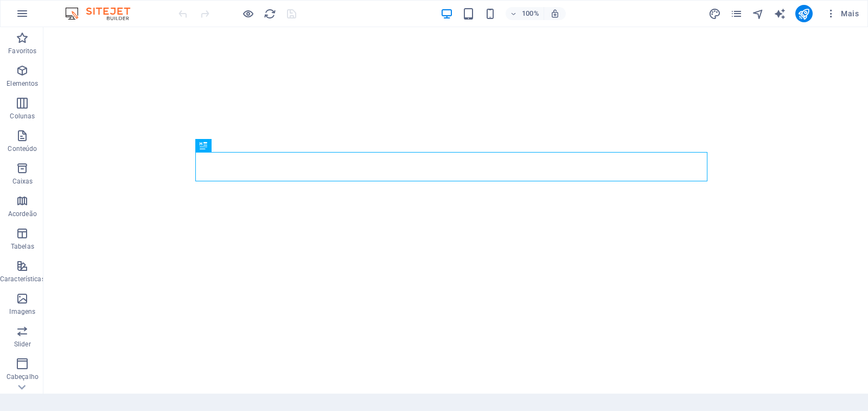 This screenshot has width=868, height=411. I want to click on p: Favoritos, so click(23, 51).